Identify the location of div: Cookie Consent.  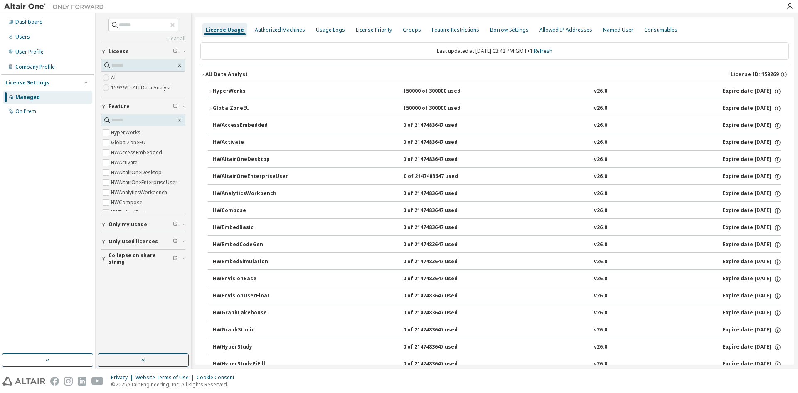
(218, 378).